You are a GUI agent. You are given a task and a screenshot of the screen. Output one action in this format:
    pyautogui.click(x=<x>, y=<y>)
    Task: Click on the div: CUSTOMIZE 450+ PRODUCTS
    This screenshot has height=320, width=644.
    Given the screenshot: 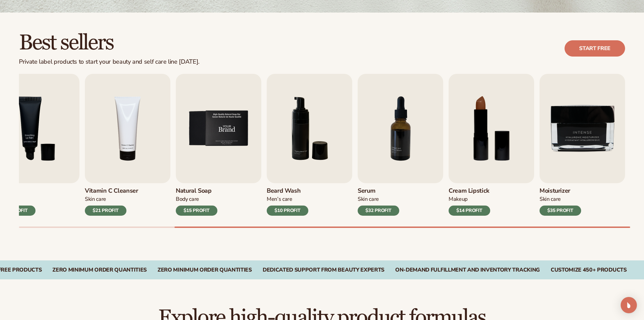 What is the action you would take?
    pyautogui.click(x=589, y=270)
    